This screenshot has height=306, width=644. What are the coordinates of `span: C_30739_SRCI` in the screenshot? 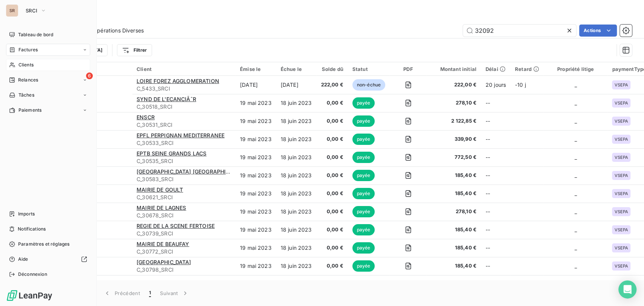 It's located at (184, 233).